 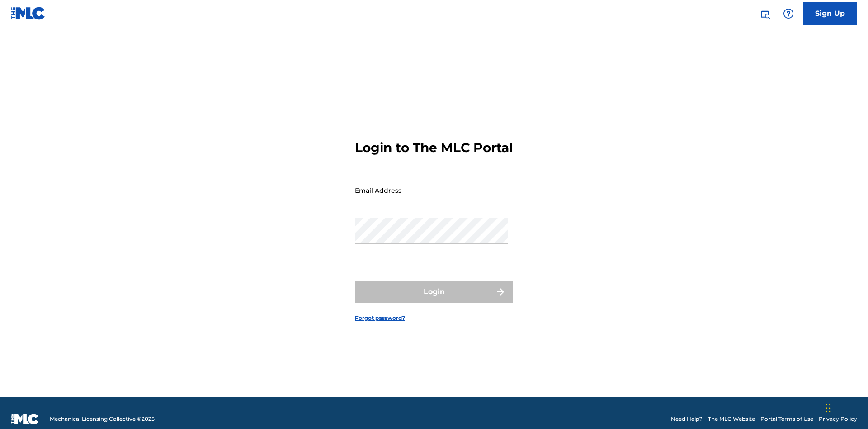 What do you see at coordinates (731, 419) in the screenshot?
I see `a: The MLC Website` at bounding box center [731, 419].